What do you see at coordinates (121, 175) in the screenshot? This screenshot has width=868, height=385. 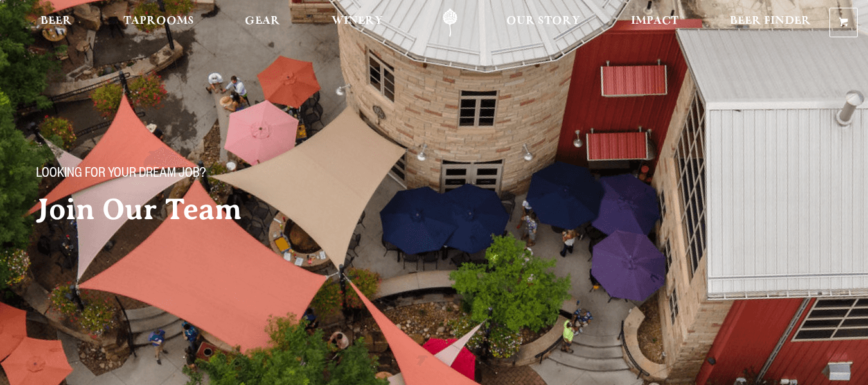 I see `span: Looking for your dream job?` at bounding box center [121, 175].